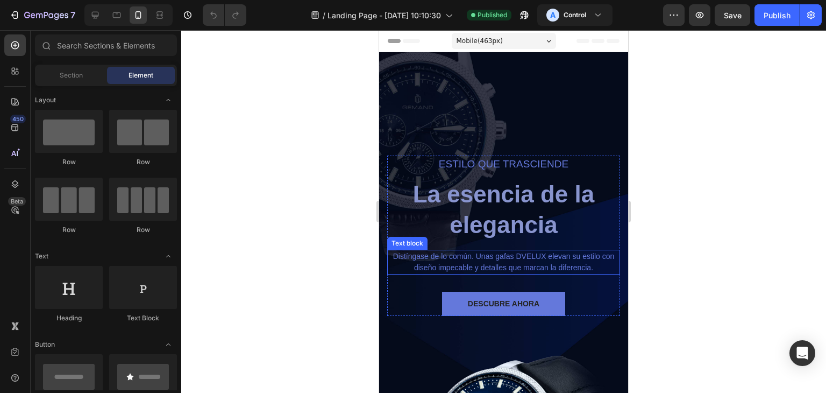  What do you see at coordinates (777, 15) in the screenshot?
I see `div: Publish` at bounding box center [777, 15].